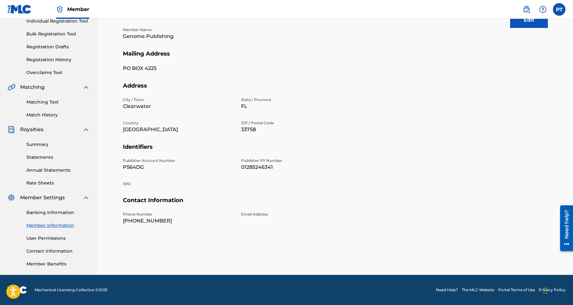 The image size is (573, 305). Describe the element at coordinates (11, 22) in the screenshot. I see `div: Need help?` at that location.